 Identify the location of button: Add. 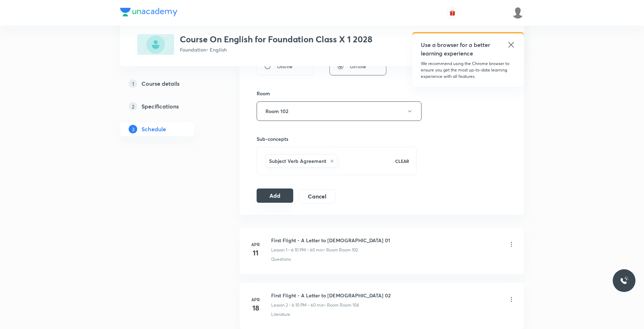
(274, 196).